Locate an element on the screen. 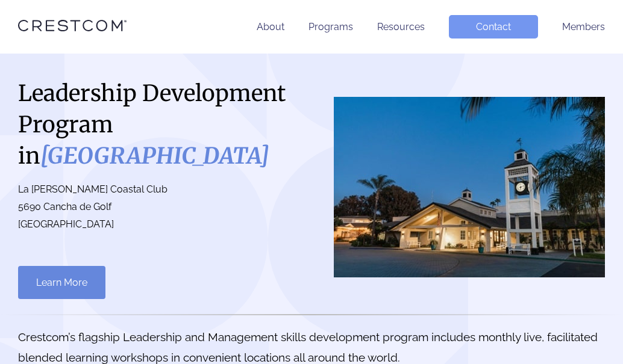  a: Members is located at coordinates (583, 27).